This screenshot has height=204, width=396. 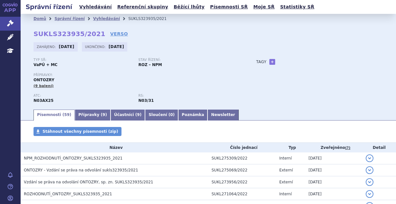 I want to click on a: Běžící lhůty, so click(x=189, y=7).